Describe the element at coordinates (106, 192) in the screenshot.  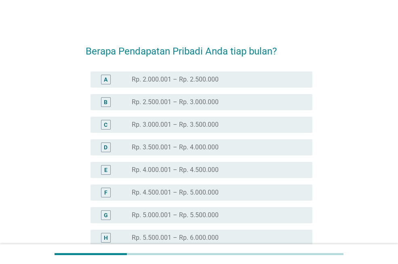
I see `div: F` at that location.